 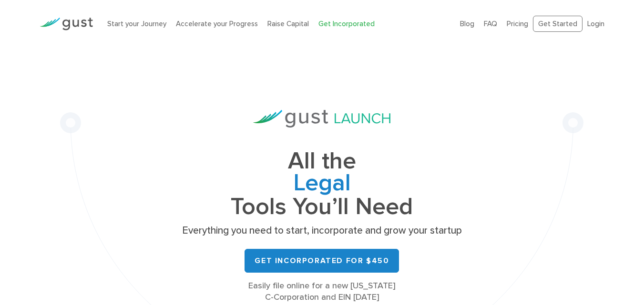 I want to click on span: Legal, so click(x=322, y=184).